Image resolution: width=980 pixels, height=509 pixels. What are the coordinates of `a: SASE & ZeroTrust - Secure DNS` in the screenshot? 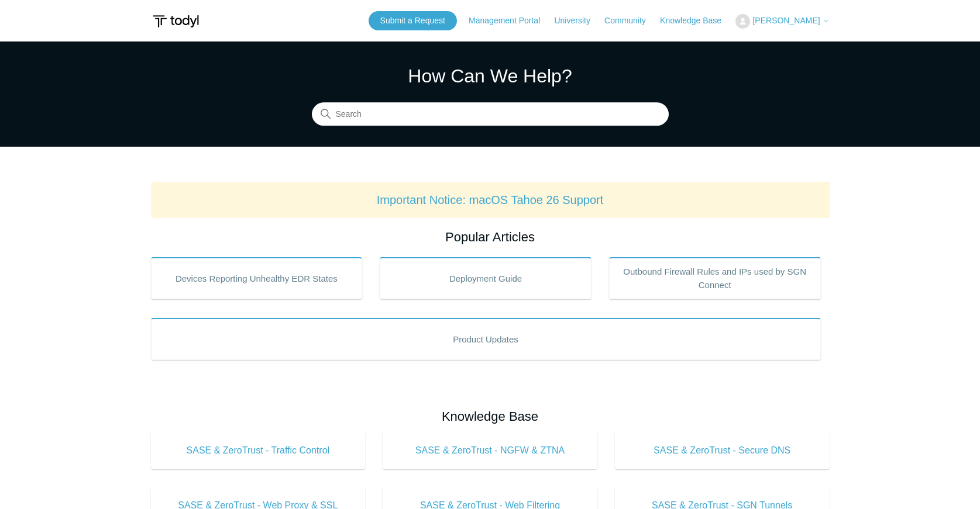 It's located at (722, 450).